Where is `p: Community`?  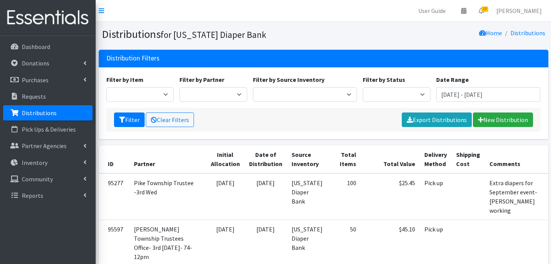 p: Community is located at coordinates (37, 179).